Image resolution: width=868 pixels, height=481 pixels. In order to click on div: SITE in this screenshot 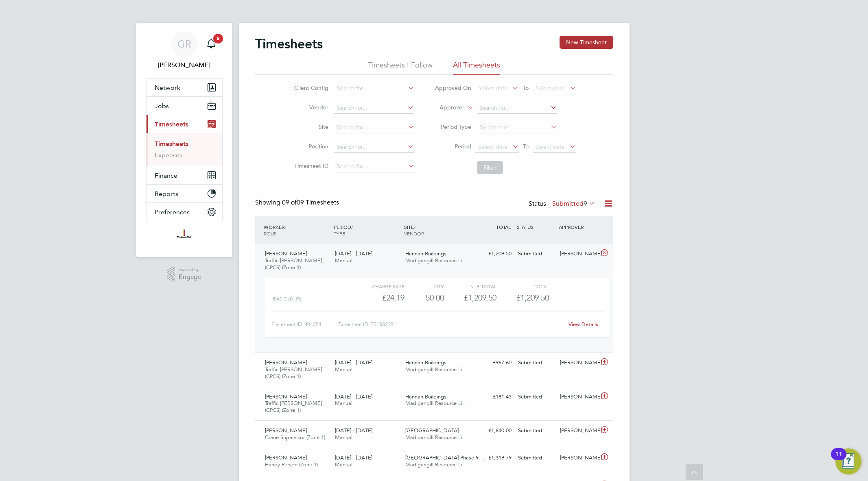, I will do `click(437, 230)`.